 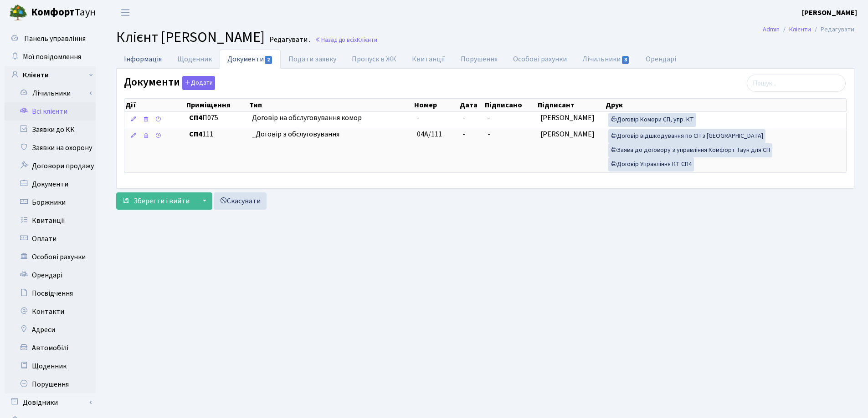 What do you see at coordinates (156, 202) in the screenshot?
I see `button: Зберегти і вийти` at bounding box center [156, 202].